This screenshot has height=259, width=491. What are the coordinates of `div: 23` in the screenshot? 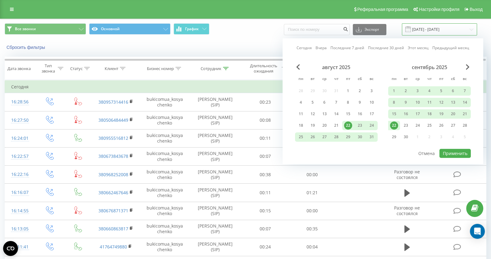 It's located at (360, 125).